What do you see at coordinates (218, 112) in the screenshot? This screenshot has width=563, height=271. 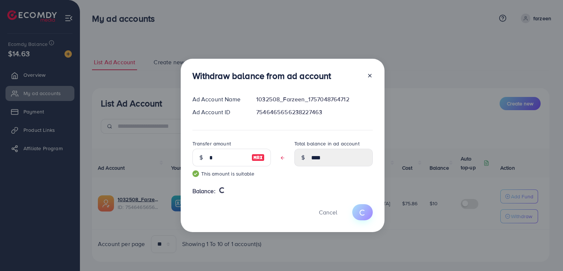 I see `div: Ad Account ID` at bounding box center [218, 112].